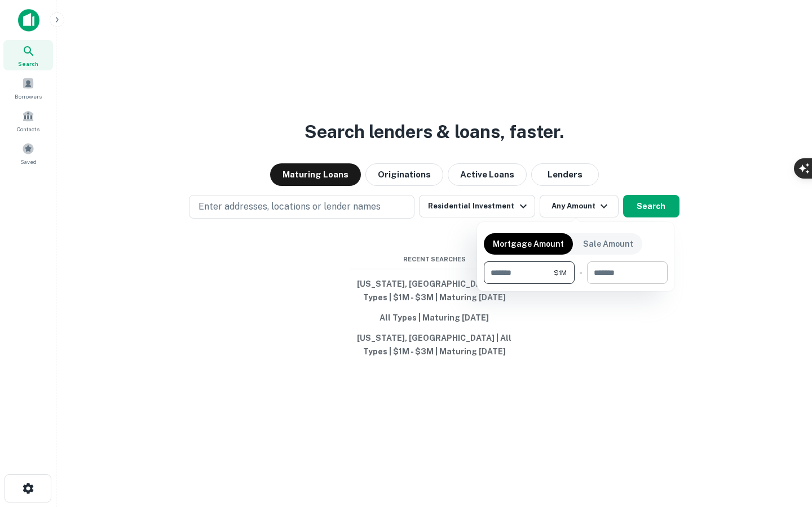 The image size is (812, 507). Describe the element at coordinates (784, 444) in the screenshot. I see `div: Chat Widget` at that location.